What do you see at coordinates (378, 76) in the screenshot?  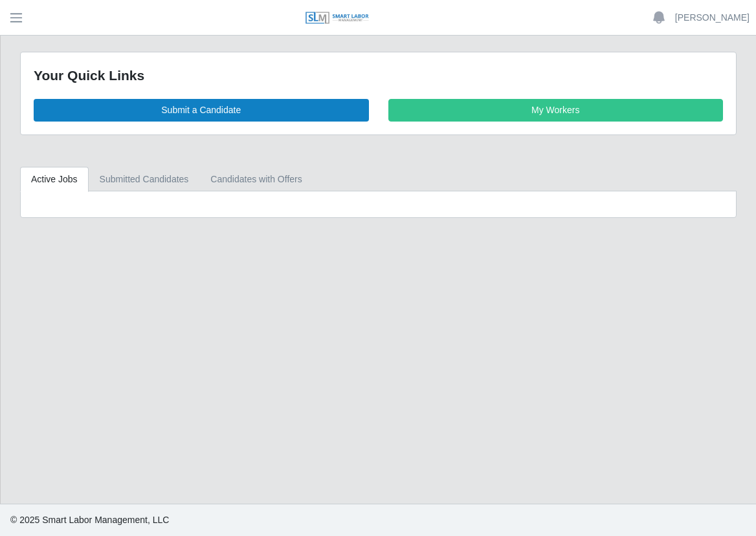 I see `div: Your Quick Links` at bounding box center [378, 76].